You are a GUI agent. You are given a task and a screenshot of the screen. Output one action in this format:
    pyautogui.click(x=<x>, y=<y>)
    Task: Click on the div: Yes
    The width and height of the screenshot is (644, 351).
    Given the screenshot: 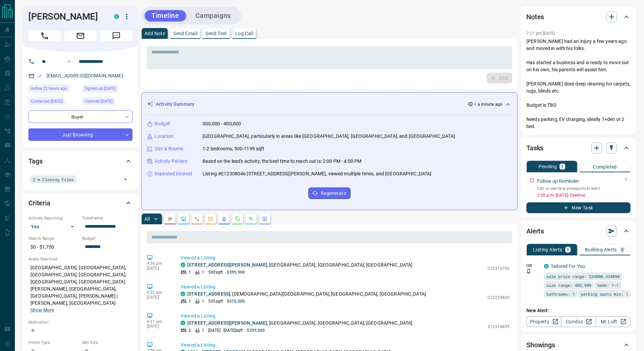 What is the action you would take?
    pyautogui.click(x=53, y=226)
    